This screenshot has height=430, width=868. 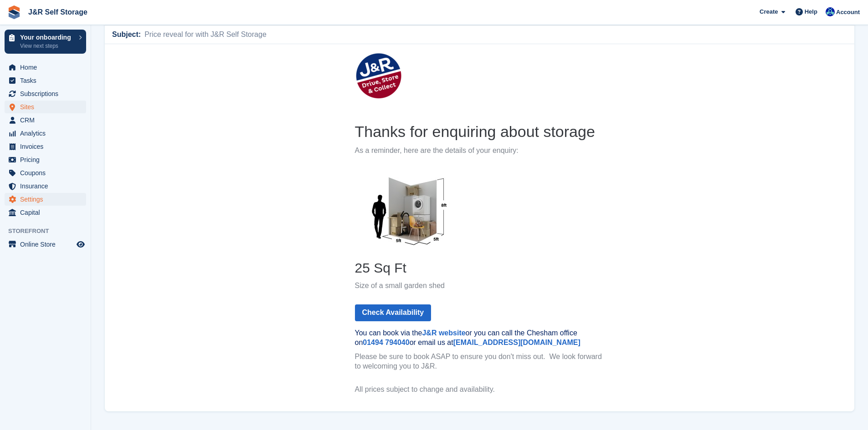 What do you see at coordinates (375, 224) in the screenshot?
I see `h2: 25 Sq Ft` at bounding box center [375, 224].